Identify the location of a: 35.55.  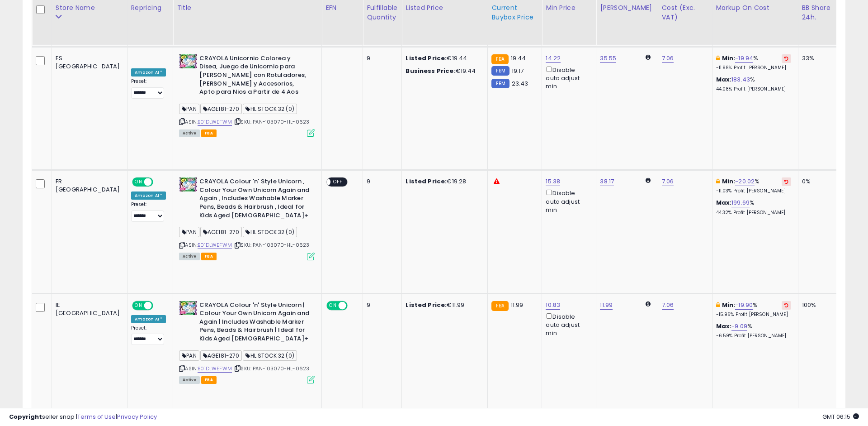
(608, 58).